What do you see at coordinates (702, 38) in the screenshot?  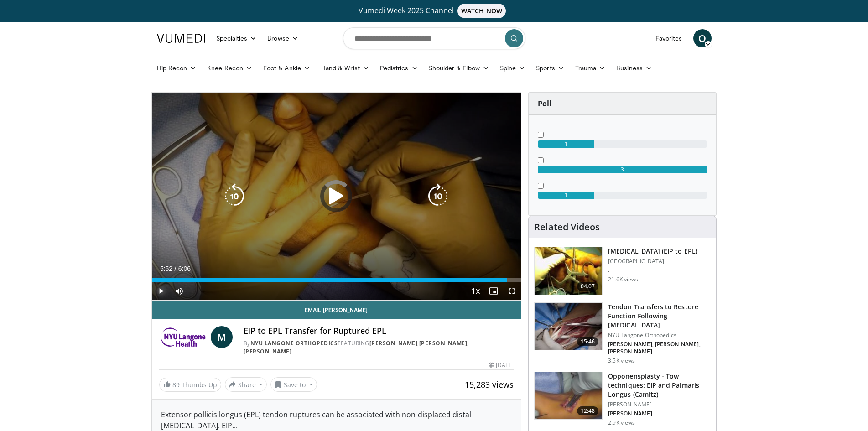 I see `a: O` at bounding box center [702, 38].